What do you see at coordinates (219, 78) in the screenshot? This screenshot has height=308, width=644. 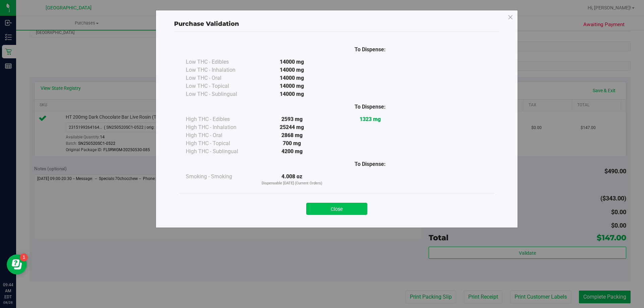 I see `div: Low THC - Oral` at bounding box center [219, 78].